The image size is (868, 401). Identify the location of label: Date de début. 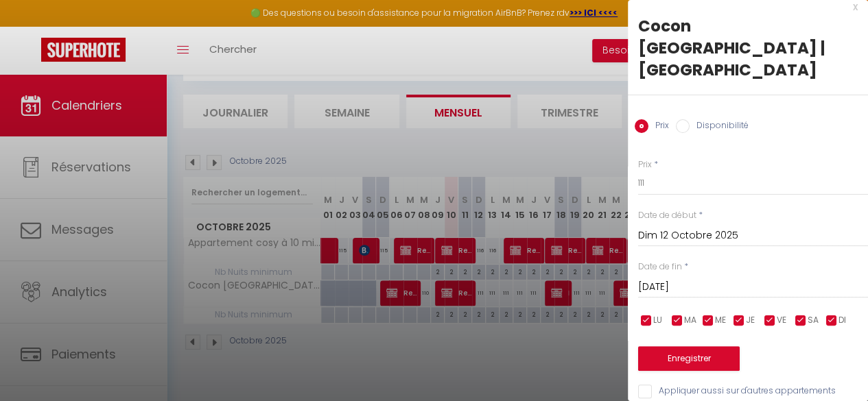
(667, 215).